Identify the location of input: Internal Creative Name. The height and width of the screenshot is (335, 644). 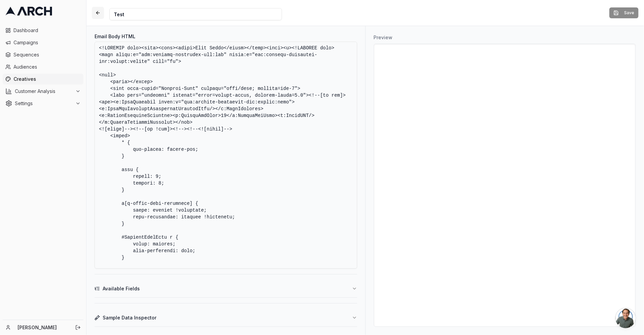
(195, 14).